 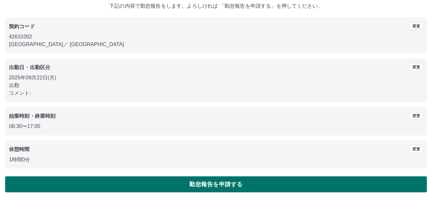 What do you see at coordinates (32, 116) in the screenshot?
I see `b: 始業時刻・終業時刻` at bounding box center [32, 116].